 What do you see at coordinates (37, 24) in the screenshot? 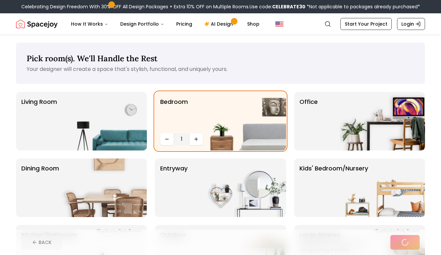
I see `img: Spacejoy Logo` at bounding box center [37, 24].